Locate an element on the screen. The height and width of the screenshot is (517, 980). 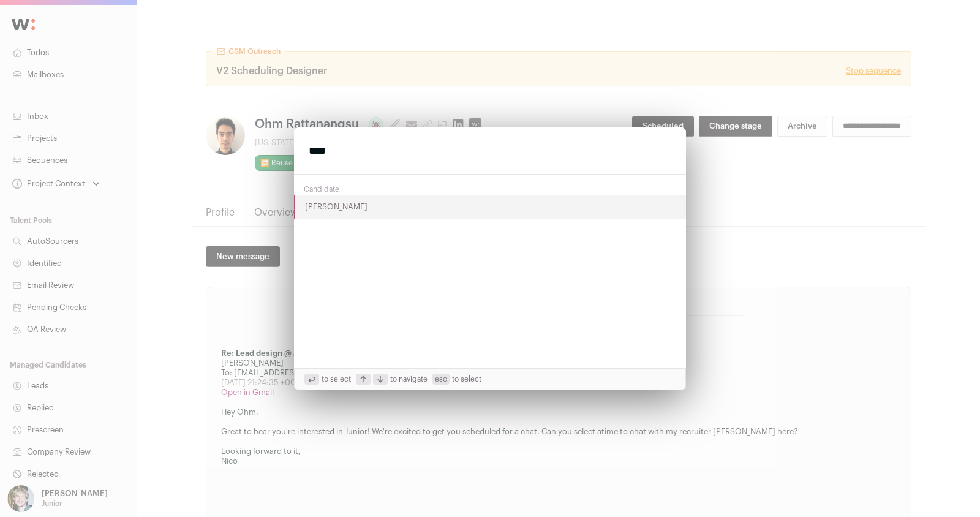
div: Candidate is located at coordinates (490, 187).